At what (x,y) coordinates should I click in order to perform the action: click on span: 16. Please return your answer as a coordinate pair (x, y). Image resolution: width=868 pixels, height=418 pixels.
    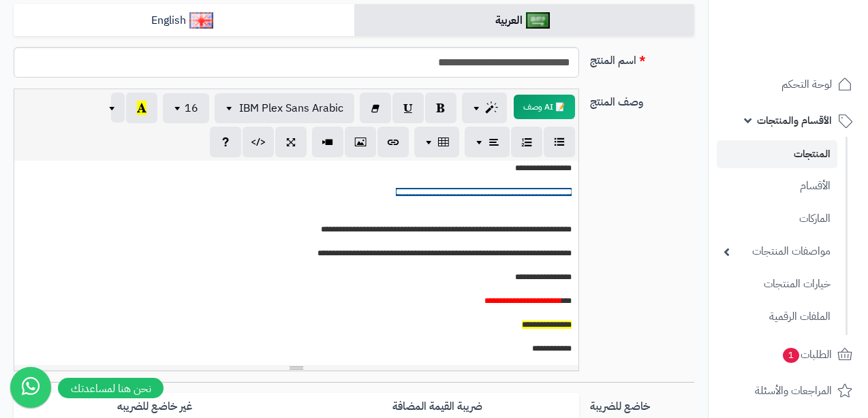
    Looking at the image, I should click on (192, 108).